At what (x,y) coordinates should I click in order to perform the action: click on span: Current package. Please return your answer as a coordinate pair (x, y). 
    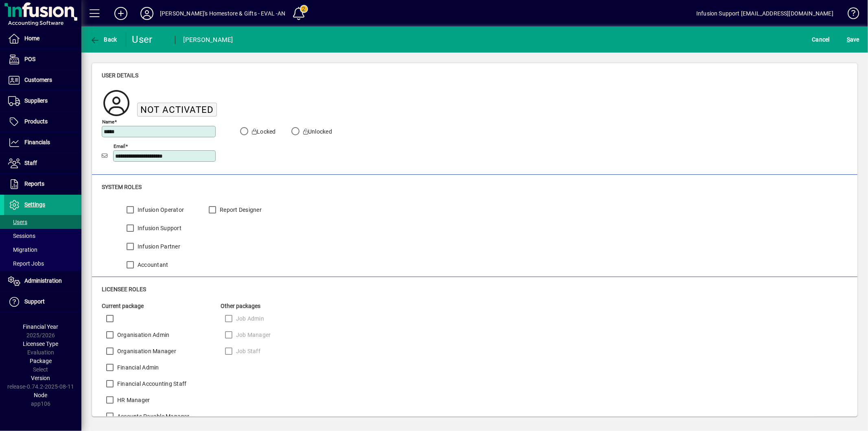
    Looking at the image, I should click on (123, 306).